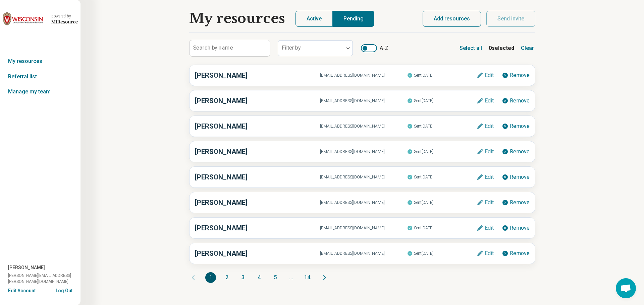  What do you see at coordinates (471, 48) in the screenshot?
I see `button: Select all` at bounding box center [471, 48].